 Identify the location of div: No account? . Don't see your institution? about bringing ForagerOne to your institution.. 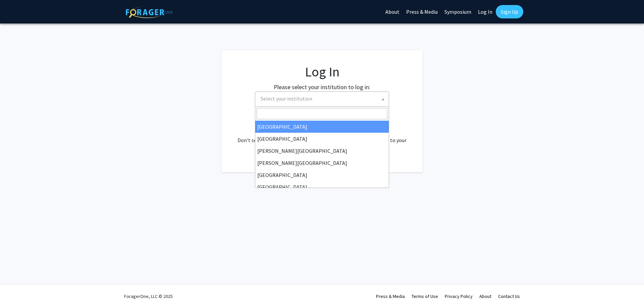
(322, 136).